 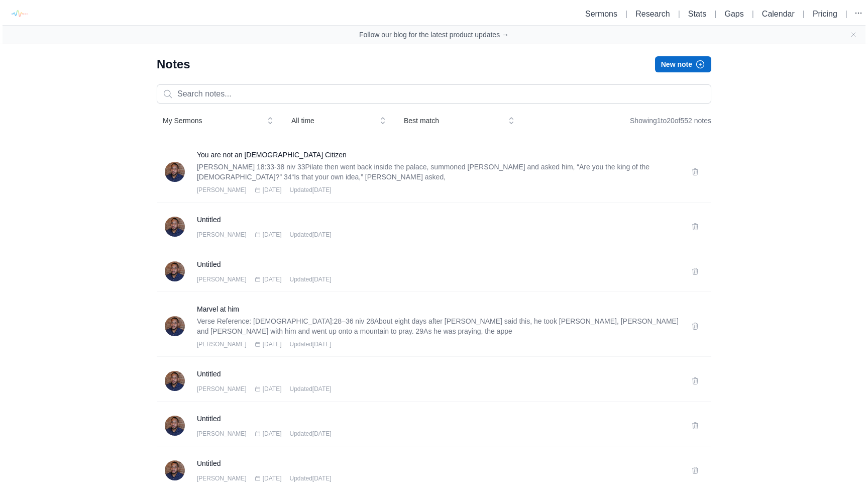 What do you see at coordinates (853, 35) in the screenshot?
I see `button: Close banner` at bounding box center [853, 35].